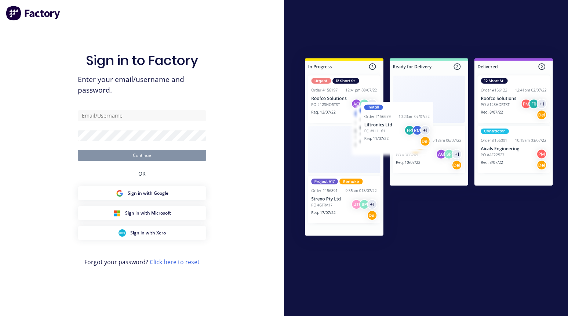 The height and width of the screenshot is (316, 568). Describe the element at coordinates (175, 262) in the screenshot. I see `a: Click here to reset` at that location.